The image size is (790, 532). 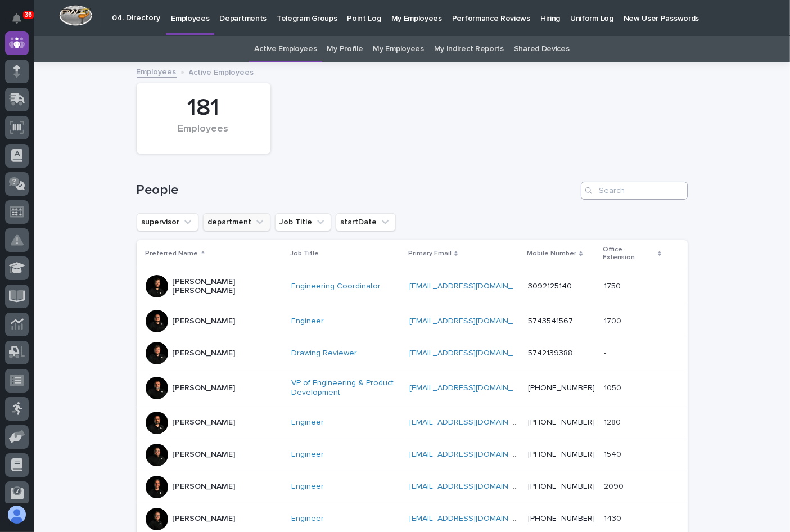 I want to click on a: My Employees, so click(x=398, y=49).